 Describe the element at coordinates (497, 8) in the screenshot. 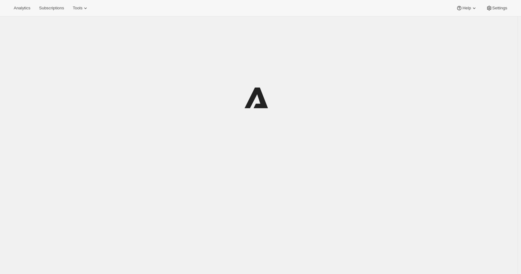

I see `button: Settings` at that location.